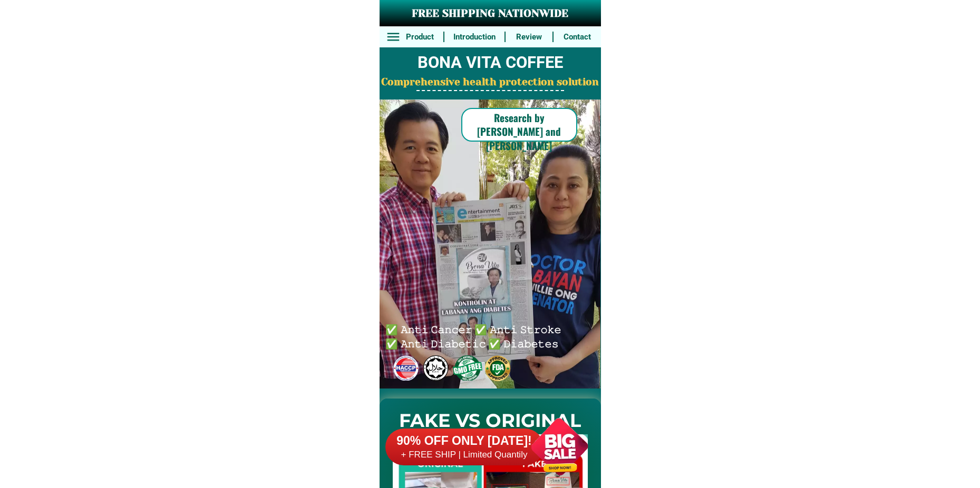  Describe the element at coordinates (474, 37) in the screenshot. I see `h6: Introduction` at that location.